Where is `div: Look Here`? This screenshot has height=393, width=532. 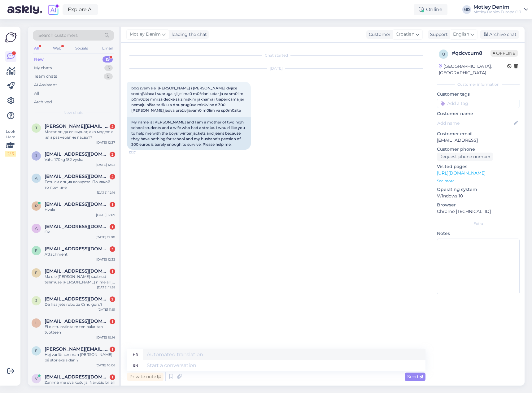 div: Look Here is located at coordinates (11, 143).